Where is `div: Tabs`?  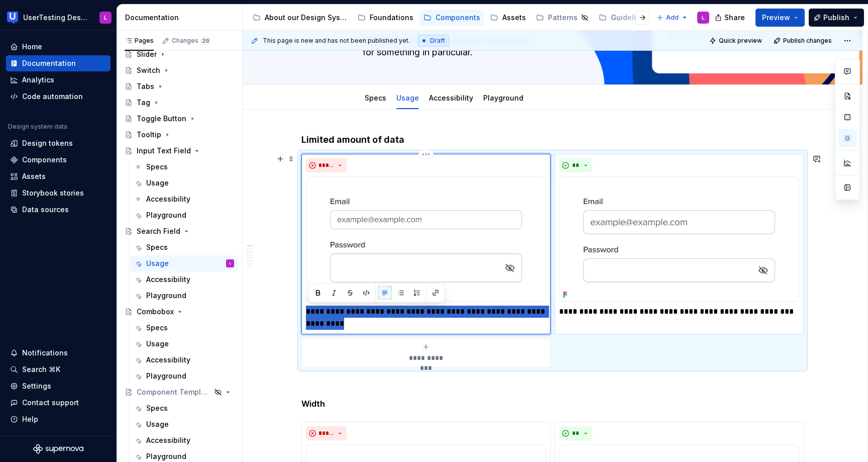
div: Tabs is located at coordinates (145, 87).